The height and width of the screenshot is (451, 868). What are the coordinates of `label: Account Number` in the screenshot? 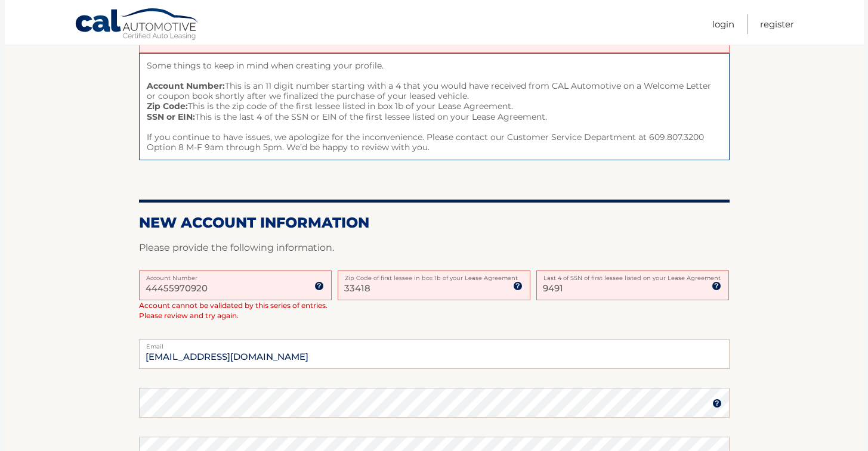 It's located at (235, 275).